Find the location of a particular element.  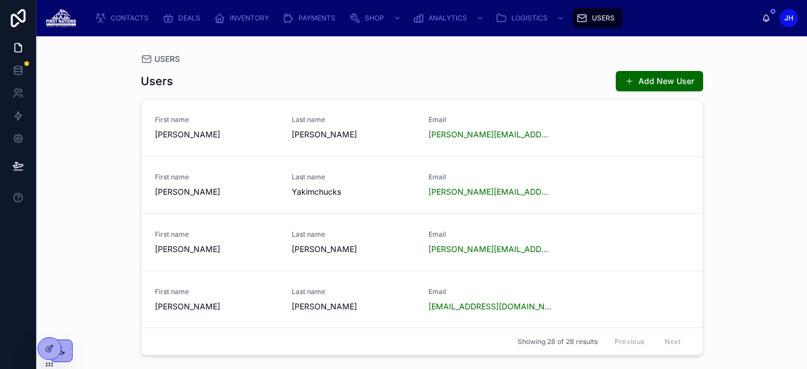

a: LOGISTICS is located at coordinates (531, 18).